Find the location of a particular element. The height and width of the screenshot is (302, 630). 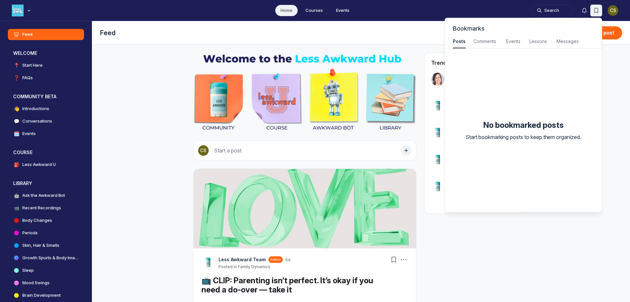

button: Less Awkward Hub logo is located at coordinates (22, 11).